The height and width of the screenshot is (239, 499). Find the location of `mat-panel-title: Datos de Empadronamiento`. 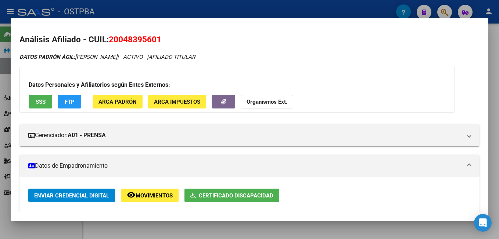

mat-panel-title: Datos de Empadronamiento is located at coordinates (245, 166).